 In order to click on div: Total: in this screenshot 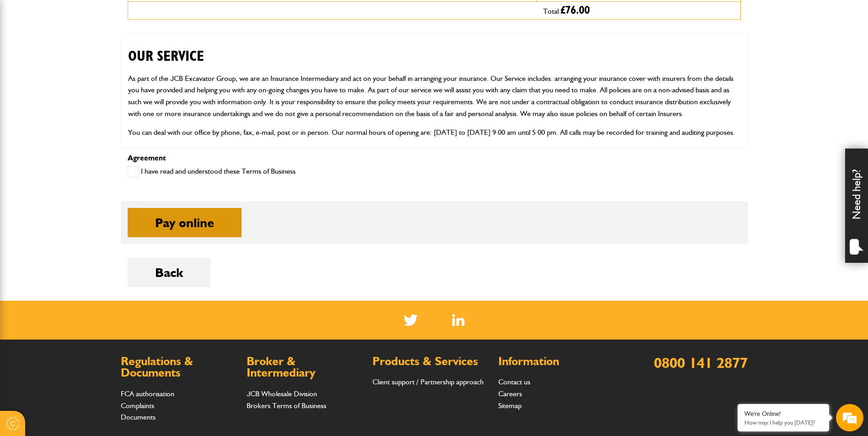, I will do `click(638, 11)`.